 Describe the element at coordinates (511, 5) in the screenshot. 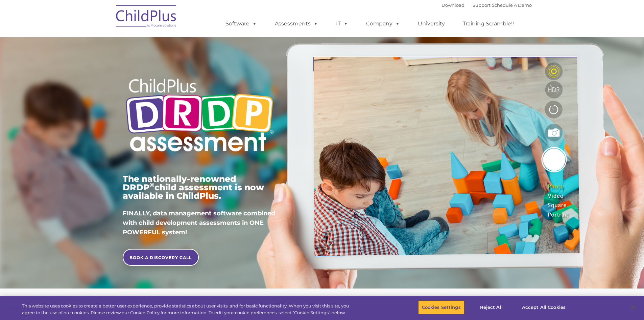

I see `a: Schedule A Demo` at that location.